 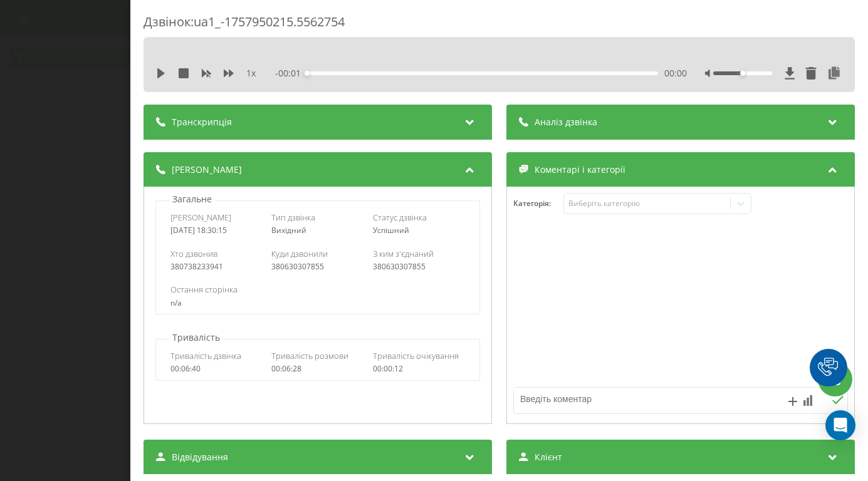 I want to click on span: Куди дзвонили, so click(x=299, y=254).